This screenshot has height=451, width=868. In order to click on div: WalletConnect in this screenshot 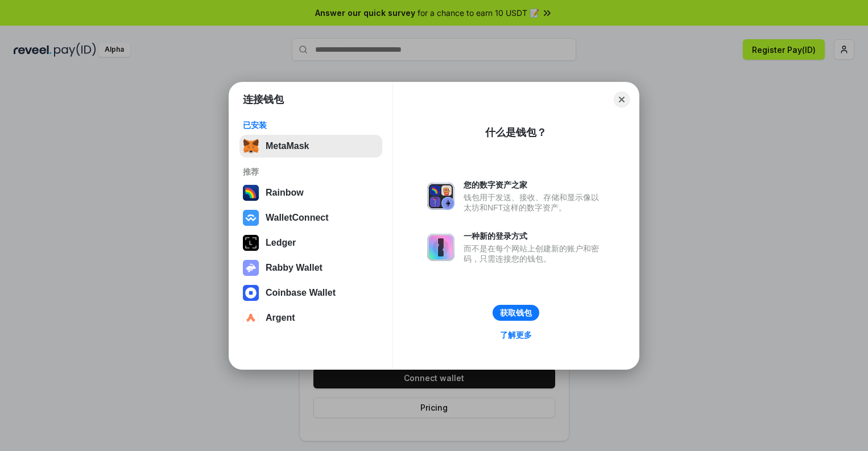, I will do `click(297, 218)`.